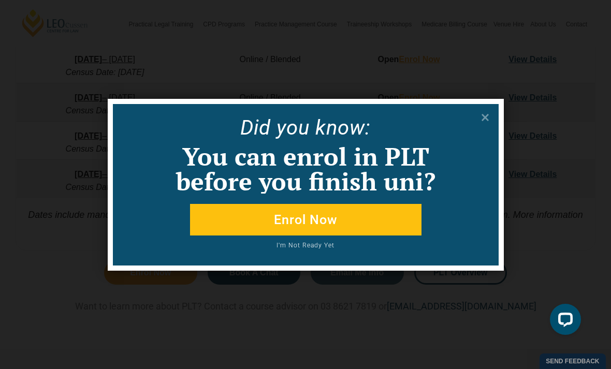 The image size is (611, 369). Describe the element at coordinates (24, 20) in the screenshot. I see `button: Open LiveChat chat widget` at that location.